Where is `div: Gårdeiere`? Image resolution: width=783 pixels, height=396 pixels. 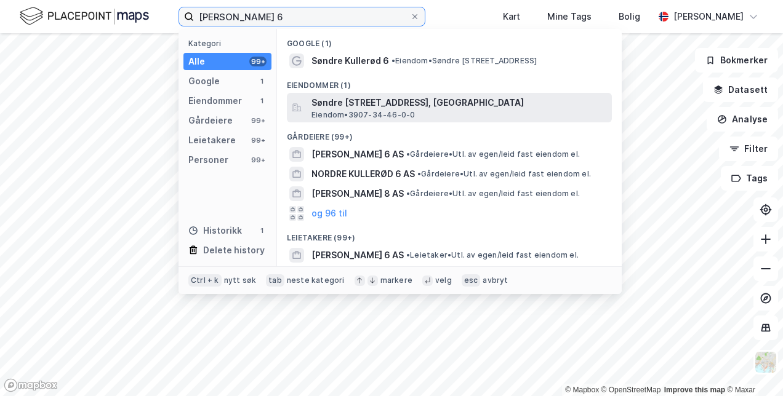 div: Gårdeiere is located at coordinates (211, 121).